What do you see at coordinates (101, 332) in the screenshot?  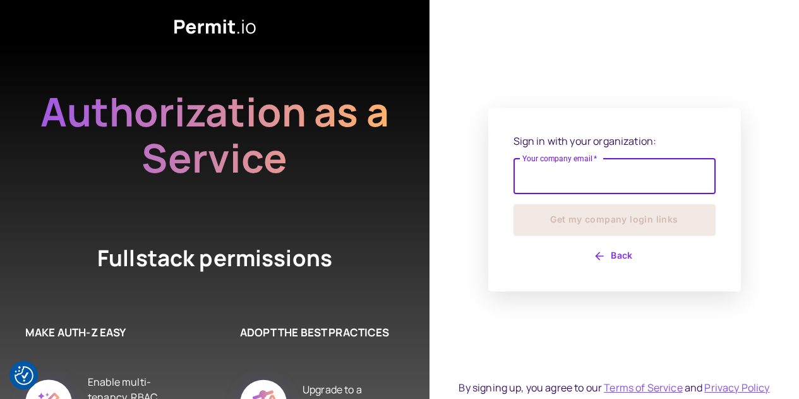 I see `h6: MAKE AUTH-Z EASY` at bounding box center [101, 332].